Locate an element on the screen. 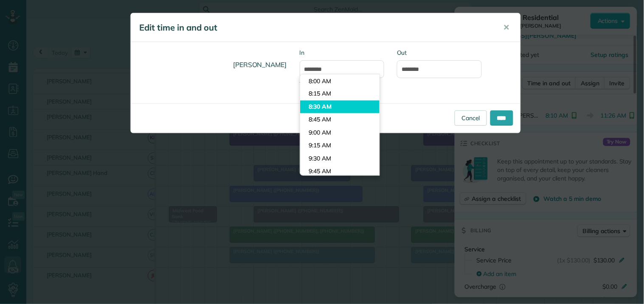  a: Cancel is located at coordinates (471, 118).